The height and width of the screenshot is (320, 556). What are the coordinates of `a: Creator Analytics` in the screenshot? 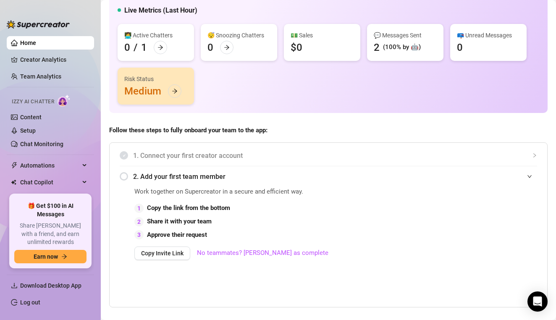 It's located at (54, 60).